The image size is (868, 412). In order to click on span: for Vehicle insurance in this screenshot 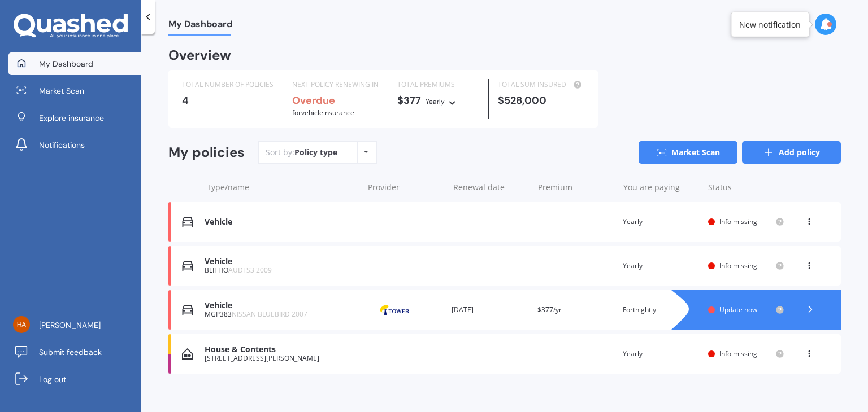, I will do `click(324, 113)`.